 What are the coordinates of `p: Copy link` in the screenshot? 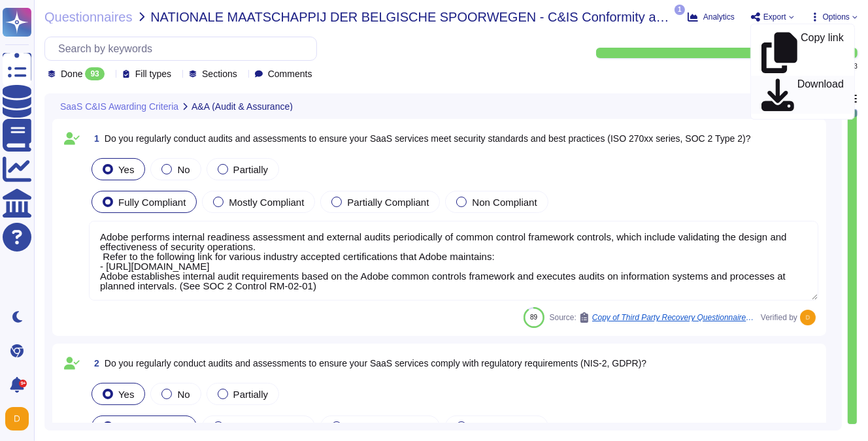 It's located at (822, 53).